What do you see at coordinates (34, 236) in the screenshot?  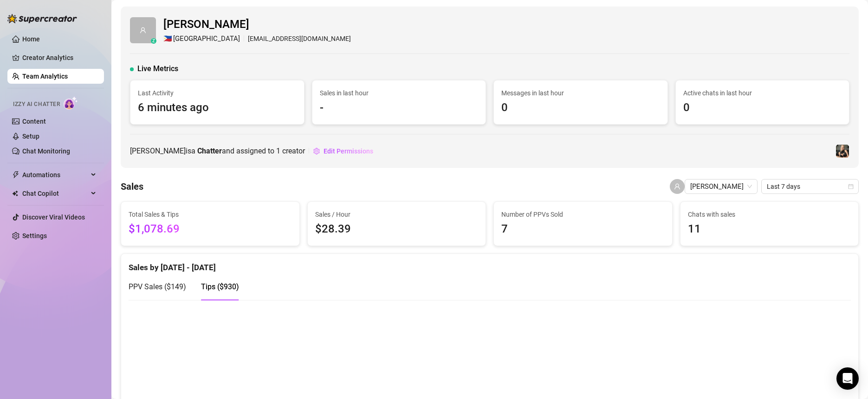 I see `a: Settings` at bounding box center [34, 236].